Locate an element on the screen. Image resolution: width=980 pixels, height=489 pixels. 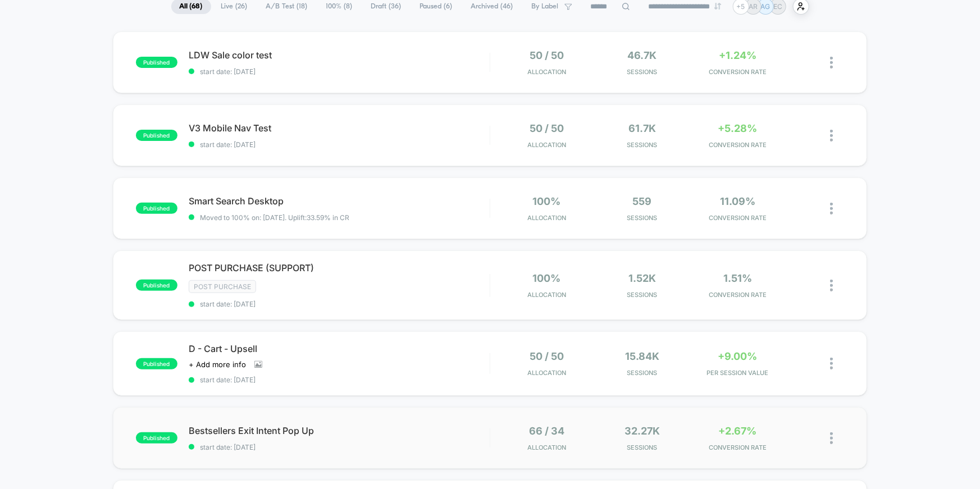
span: 66 / 34 is located at coordinates (546, 431).